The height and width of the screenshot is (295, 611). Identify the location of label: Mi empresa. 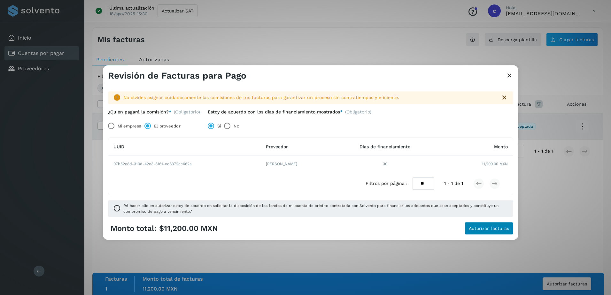
(129, 126).